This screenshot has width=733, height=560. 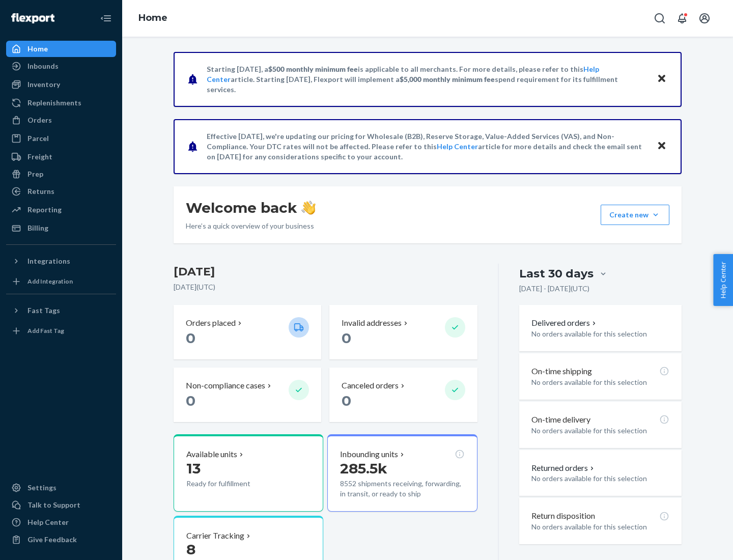 What do you see at coordinates (44, 209) in the screenshot?
I see `div: Reporting` at bounding box center [44, 209].